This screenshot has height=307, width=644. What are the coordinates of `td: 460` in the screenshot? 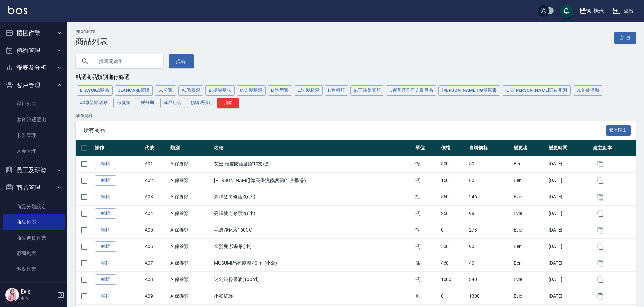 It's located at (453, 262).